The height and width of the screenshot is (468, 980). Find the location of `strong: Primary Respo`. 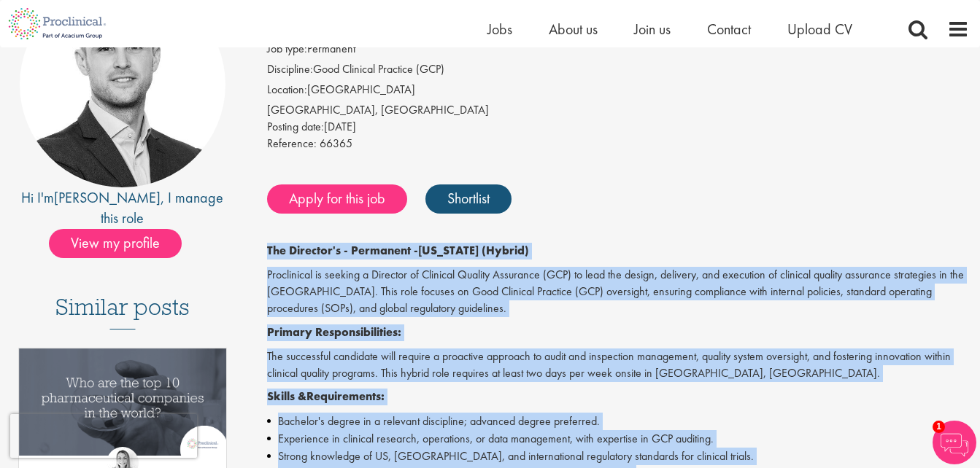

strong: Primary Respo is located at coordinates (308, 331).